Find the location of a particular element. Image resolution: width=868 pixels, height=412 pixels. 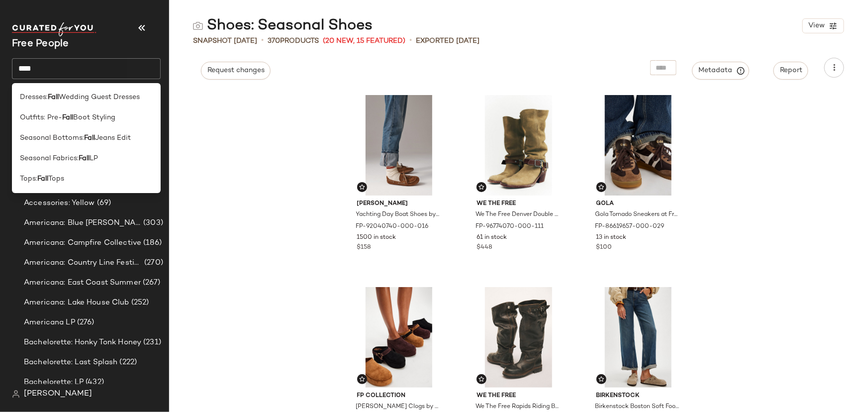

span: (276) is located at coordinates (84, 322).